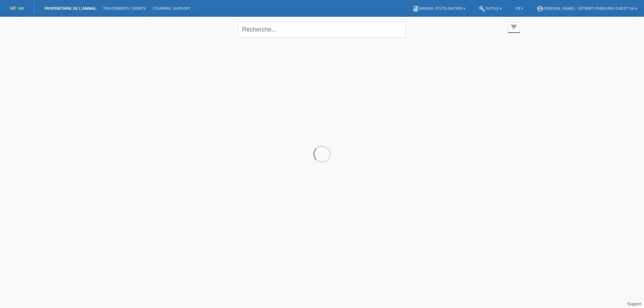  I want to click on a: bookManuel d’utilisation ▾, so click(438, 8).